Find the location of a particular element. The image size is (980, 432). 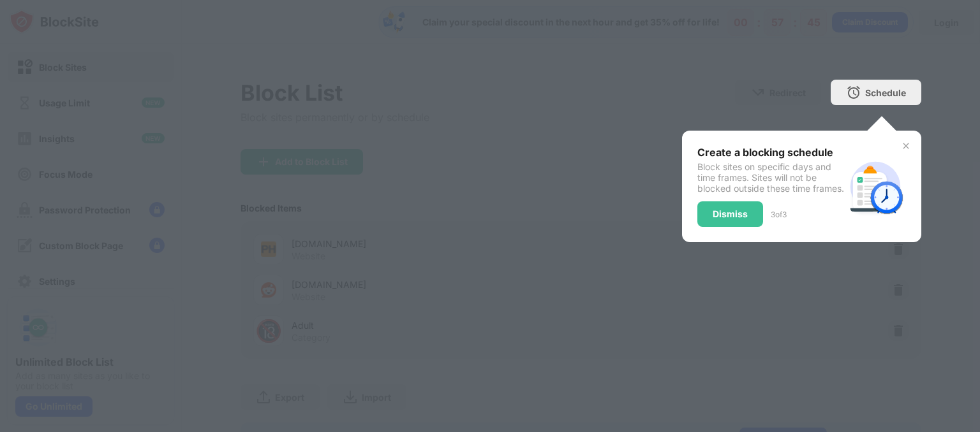

div: 3 of 3 is located at coordinates (778, 214).